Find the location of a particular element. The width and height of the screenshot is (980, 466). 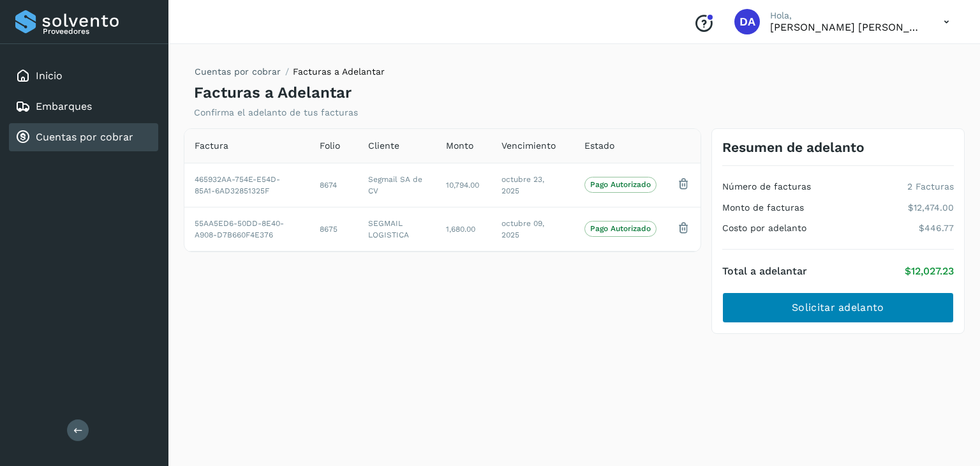

span: Cliente is located at coordinates (384, 146).